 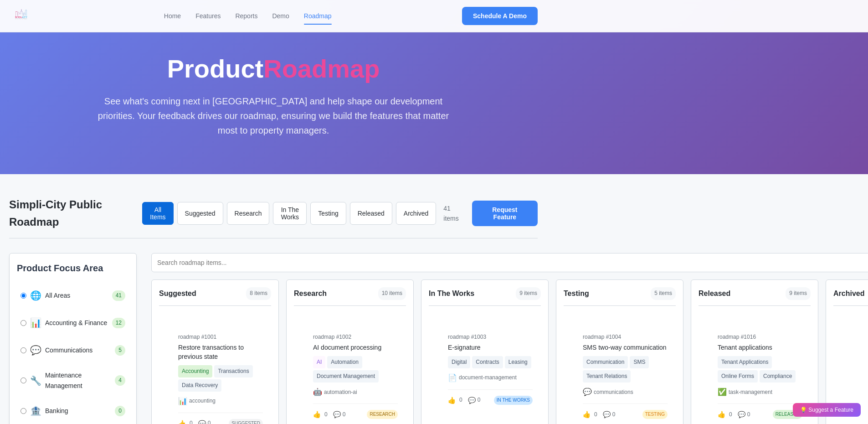 I want to click on span: 41, so click(x=118, y=295).